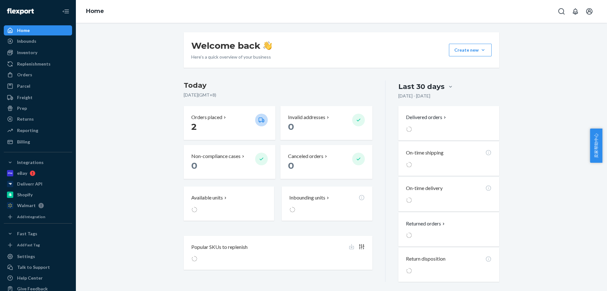 This screenshot has width=607, height=291. I want to click on div: Shopify, so click(25, 194).